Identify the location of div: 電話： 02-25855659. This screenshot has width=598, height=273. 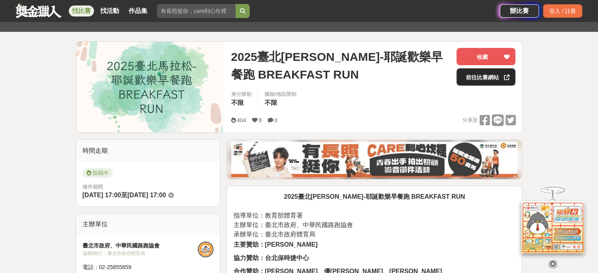
(140, 267).